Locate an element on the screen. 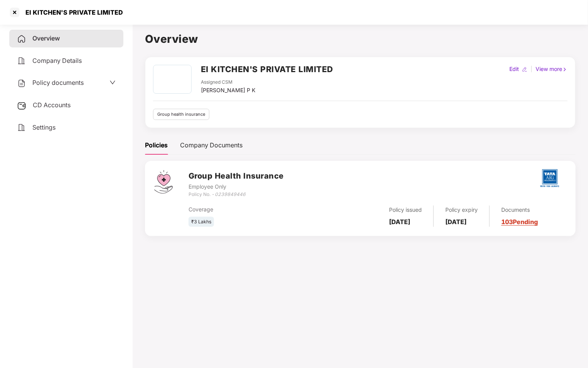 The image size is (588, 368). div: Policies is located at coordinates (156, 145).